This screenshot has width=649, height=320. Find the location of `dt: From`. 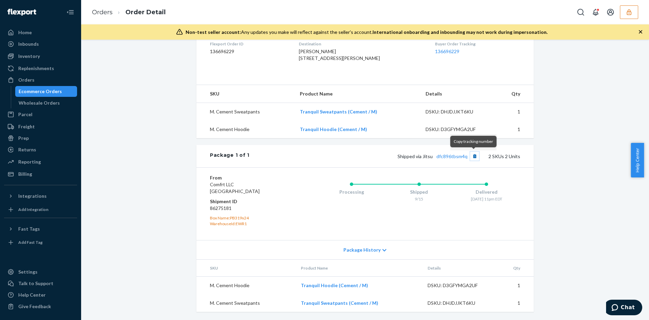

dt: From is located at coordinates (250, 178).